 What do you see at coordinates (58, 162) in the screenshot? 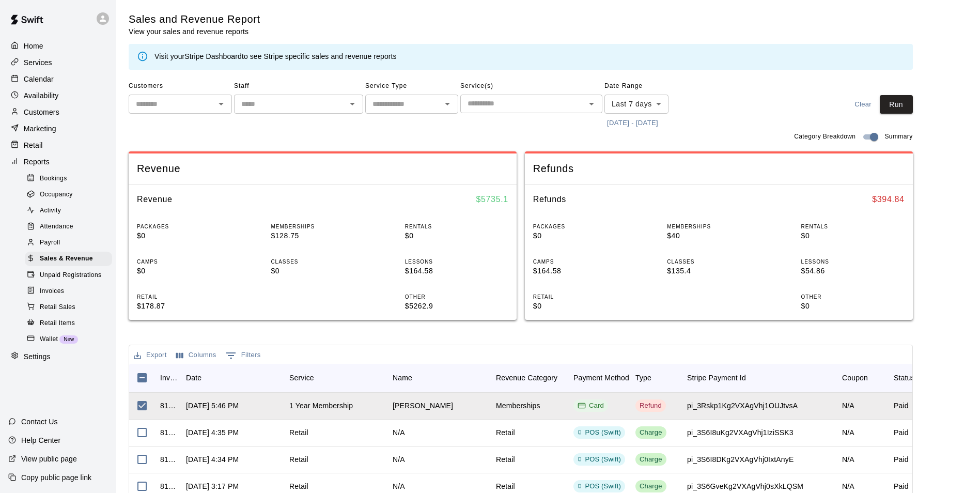
I see `a: Reports` at bounding box center [58, 162].